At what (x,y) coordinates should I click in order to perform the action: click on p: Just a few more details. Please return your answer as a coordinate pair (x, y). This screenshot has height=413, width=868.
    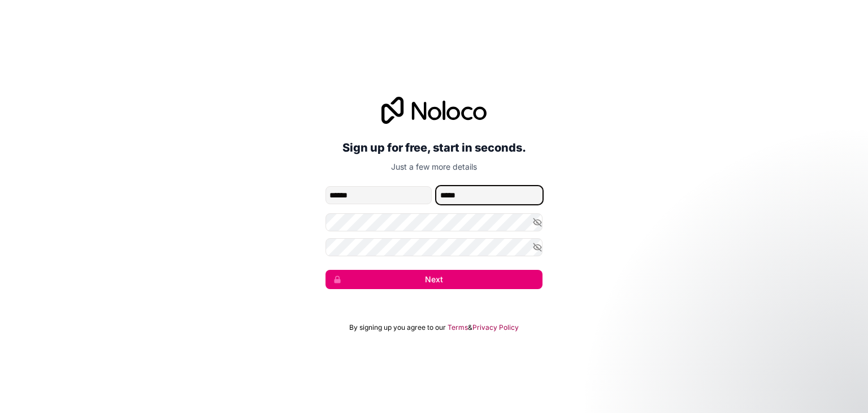
    Looking at the image, I should click on (434, 167).